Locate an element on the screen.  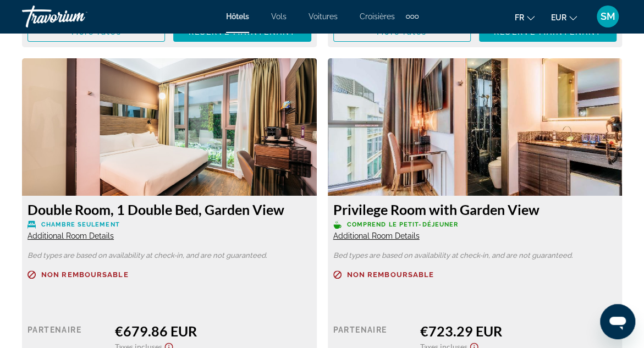
a: Travorium is located at coordinates (77, 17).